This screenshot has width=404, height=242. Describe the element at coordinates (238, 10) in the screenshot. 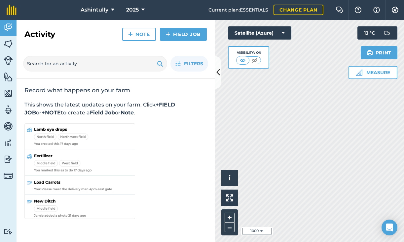

I see `span: Current plan : ESSENTIALS` at that location.